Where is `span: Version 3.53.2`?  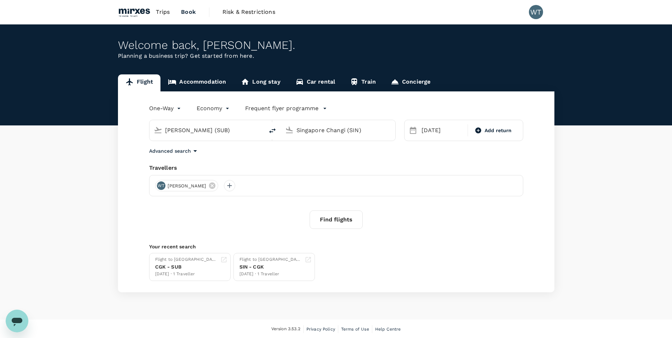
span: Version 3.53.2 is located at coordinates (286, 329).